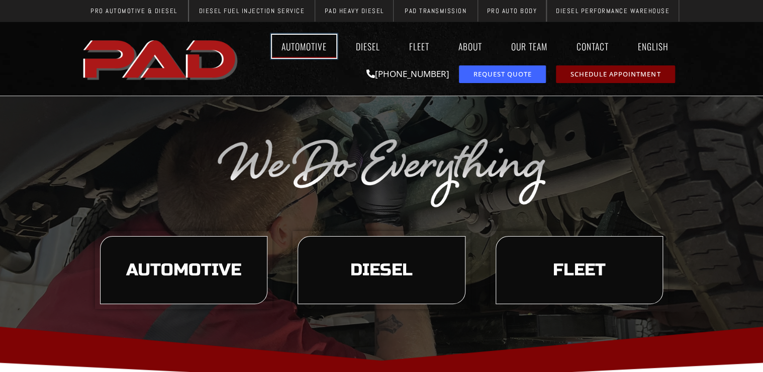  Describe the element at coordinates (382, 270) in the screenshot. I see `span: Diesel` at that location.